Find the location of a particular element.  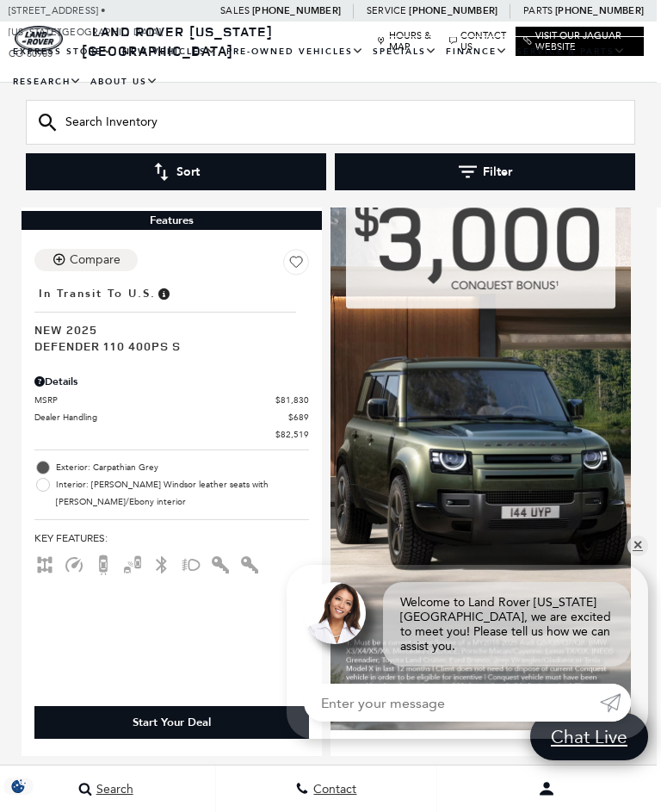

span: Exterior: Carpathian Grey is located at coordinates (183, 467).